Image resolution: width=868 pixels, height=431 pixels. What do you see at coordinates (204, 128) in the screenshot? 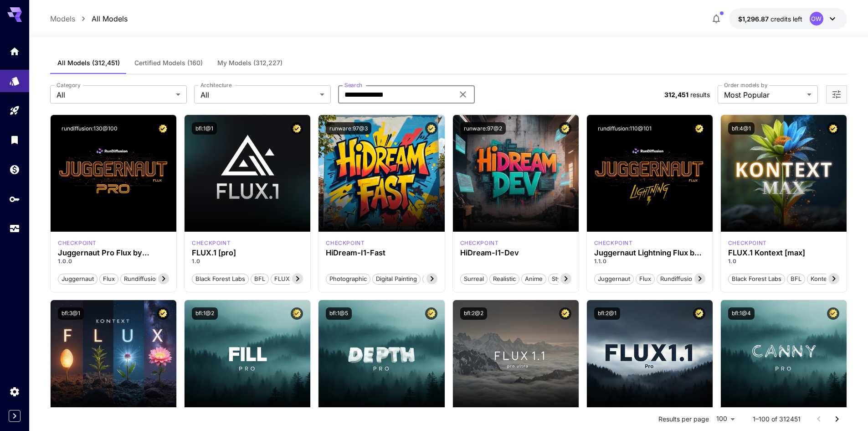
I see `button: bfl:1@1` at bounding box center [204, 128].